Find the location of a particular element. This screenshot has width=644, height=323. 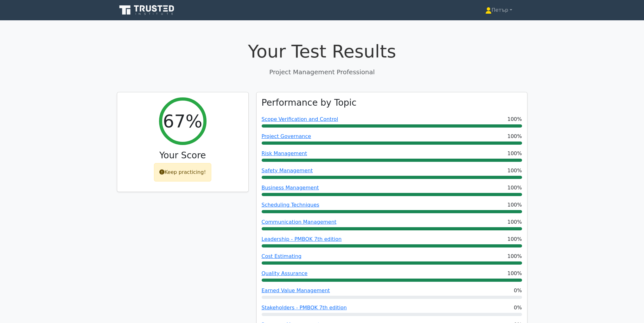

a: Cost Estimating is located at coordinates (282, 256).